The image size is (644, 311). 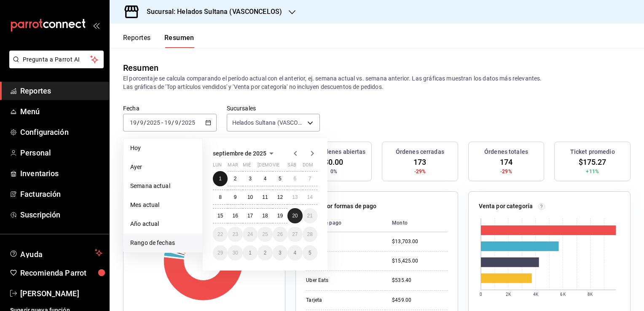 What do you see at coordinates (250, 252) in the screenshot?
I see `button: 1 de octubre de 2025` at bounding box center [250, 252].